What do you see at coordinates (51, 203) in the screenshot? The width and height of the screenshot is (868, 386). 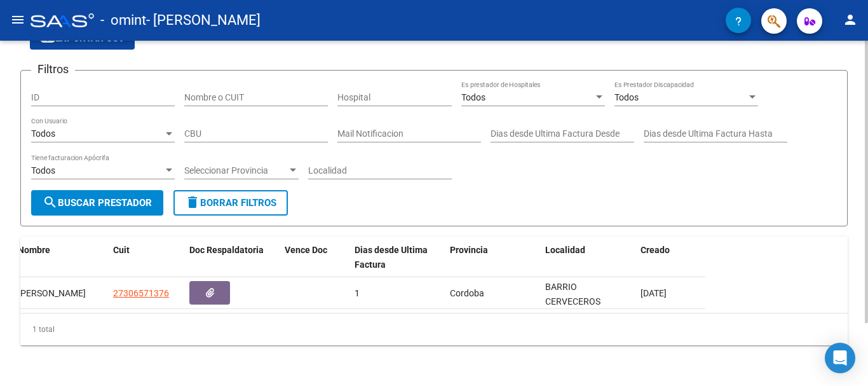 I see `mat-icon: search` at bounding box center [51, 203].